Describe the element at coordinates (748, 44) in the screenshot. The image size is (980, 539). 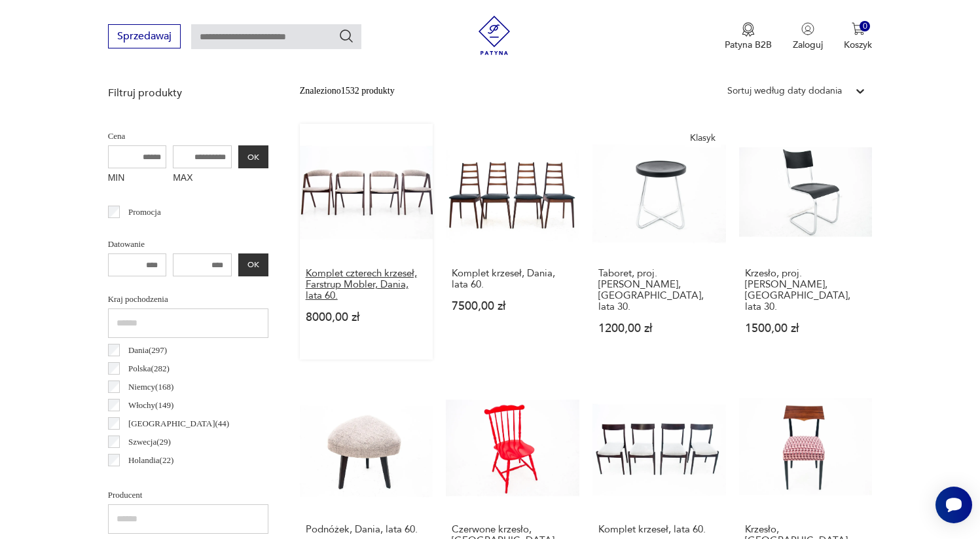
I see `p: Patyna B2B` at that location.